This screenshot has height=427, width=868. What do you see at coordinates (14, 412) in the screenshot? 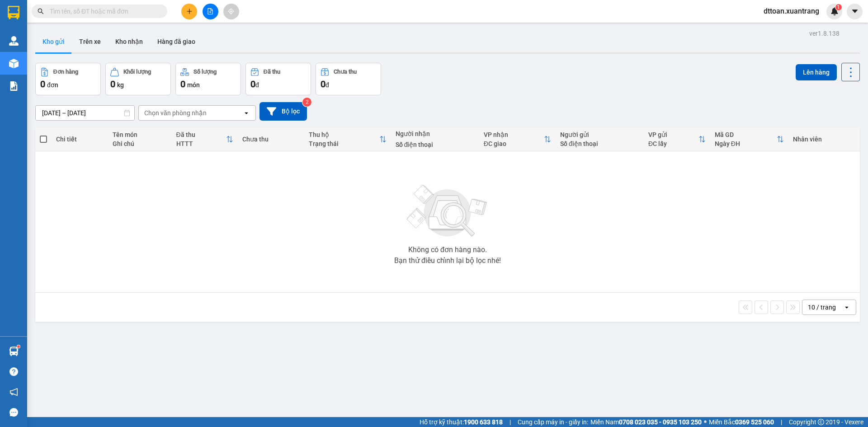
I see `span: message` at bounding box center [14, 412].